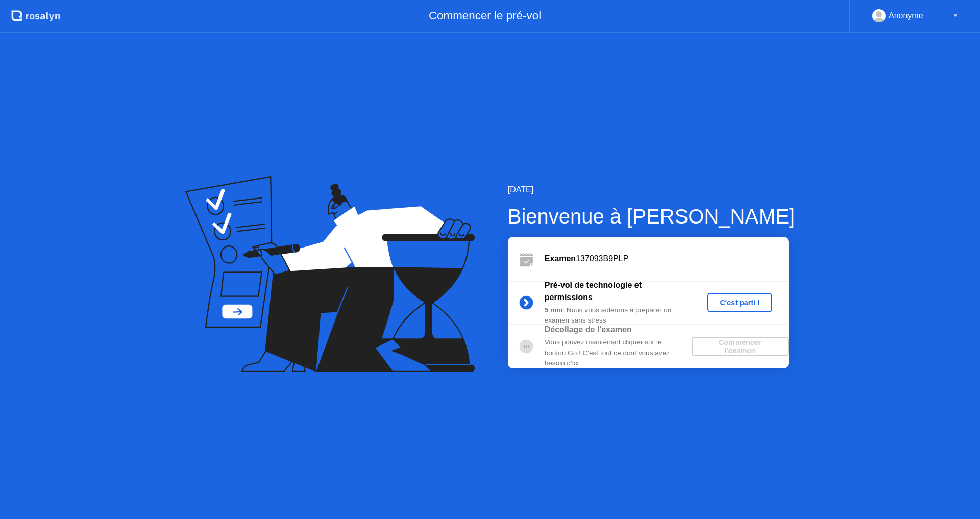 The width and height of the screenshot is (980, 519). What do you see at coordinates (667, 259) in the screenshot?
I see `div: 137093B9PLP` at bounding box center [667, 259].